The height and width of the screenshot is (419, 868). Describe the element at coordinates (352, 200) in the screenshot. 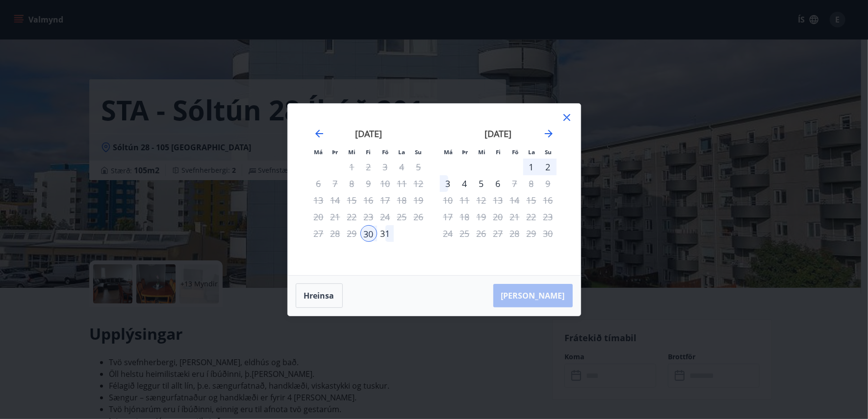

I see `td: Not available. miðvikudagur, 15. október 2025` at that location.